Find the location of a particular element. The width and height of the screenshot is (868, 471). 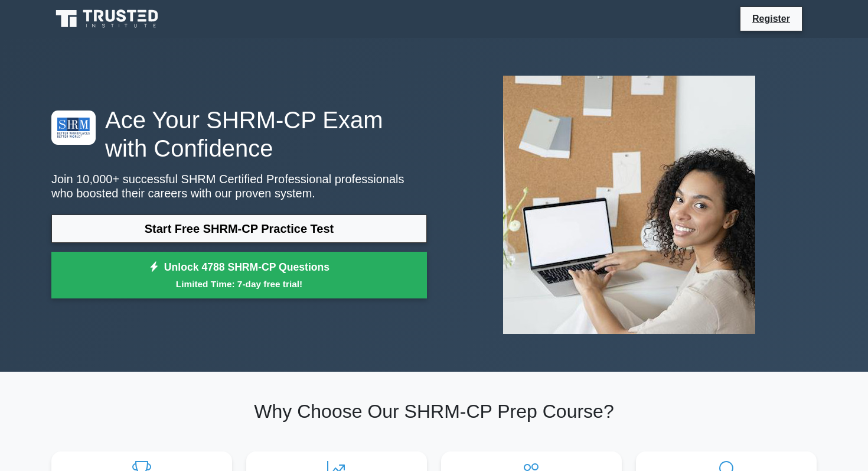

p: Join 10,000+ successful SHRM Certified Professional professionals who boosted their careers with ... is located at coordinates (239, 186).